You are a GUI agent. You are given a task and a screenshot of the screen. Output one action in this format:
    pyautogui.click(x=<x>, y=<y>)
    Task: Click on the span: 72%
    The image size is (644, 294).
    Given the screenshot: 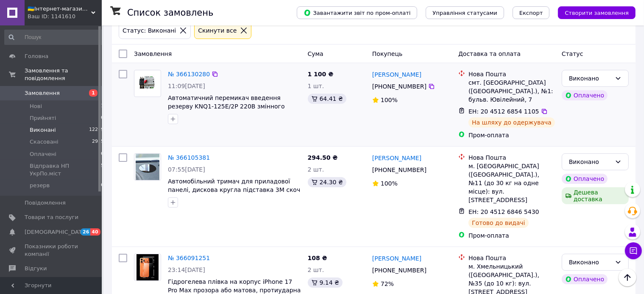 What is the action you would take?
    pyautogui.click(x=387, y=284)
    